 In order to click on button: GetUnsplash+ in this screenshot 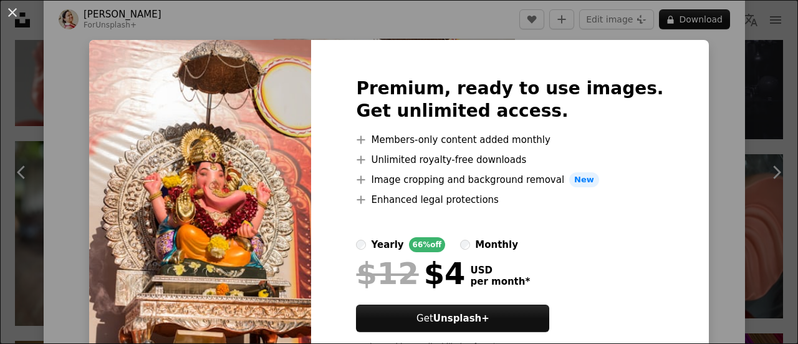, I will do `click(453, 318)`.